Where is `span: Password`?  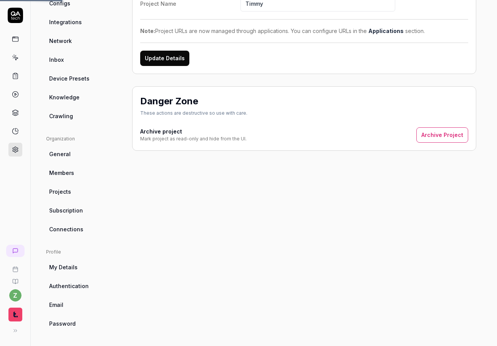
span: Password is located at coordinates (62, 324).